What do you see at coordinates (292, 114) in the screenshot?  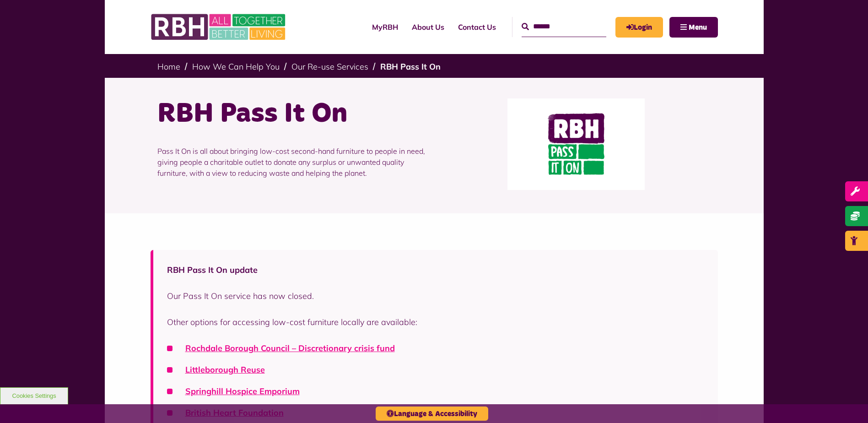 I see `h1: RBH Pass It On` at bounding box center [292, 114].